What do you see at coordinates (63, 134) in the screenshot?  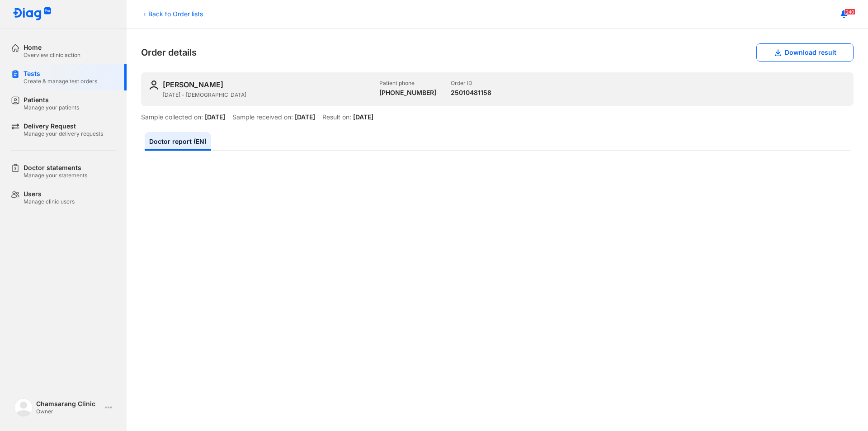 I see `div: Manage your delivery requests` at bounding box center [63, 134].